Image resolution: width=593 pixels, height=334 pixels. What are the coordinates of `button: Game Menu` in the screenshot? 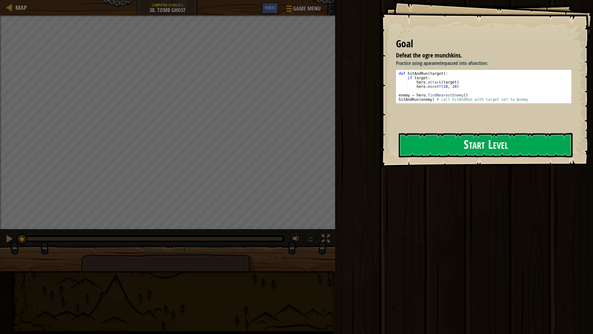 It's located at (303, 10).